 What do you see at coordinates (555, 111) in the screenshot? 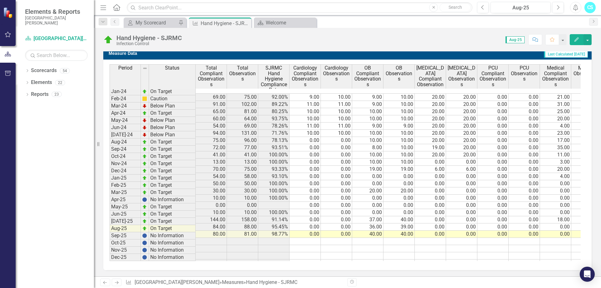
I see `td: 25.00` at bounding box center [555, 111].